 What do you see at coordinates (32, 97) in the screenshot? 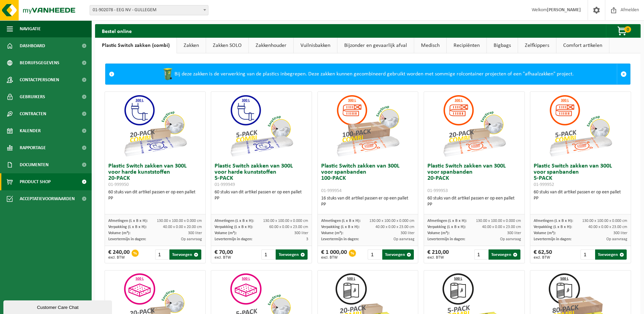
I see `span: Gebruikers` at bounding box center [32, 97].